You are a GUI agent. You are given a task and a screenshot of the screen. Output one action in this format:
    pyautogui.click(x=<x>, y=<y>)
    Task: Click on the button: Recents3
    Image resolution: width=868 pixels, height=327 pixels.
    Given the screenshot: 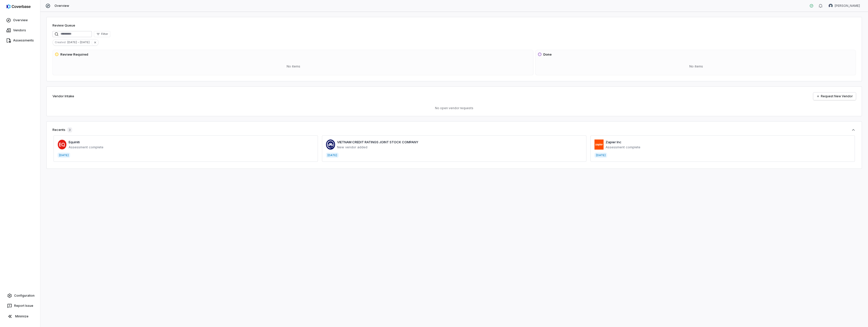 What is the action you would take?
    pyautogui.click(x=454, y=130)
    